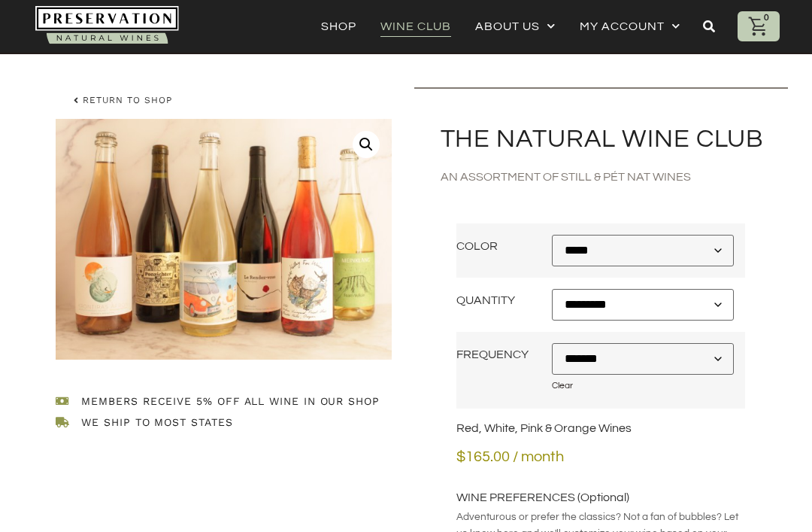 This screenshot has height=532, width=812. Describe the element at coordinates (229, 401) in the screenshot. I see `span: Members receive 5% off all wine in our shop` at that location.